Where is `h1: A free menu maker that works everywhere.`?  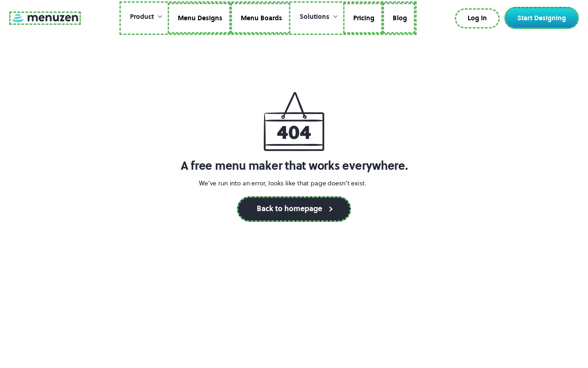
h1: A free menu maker that works everywhere. is located at coordinates (294, 166).